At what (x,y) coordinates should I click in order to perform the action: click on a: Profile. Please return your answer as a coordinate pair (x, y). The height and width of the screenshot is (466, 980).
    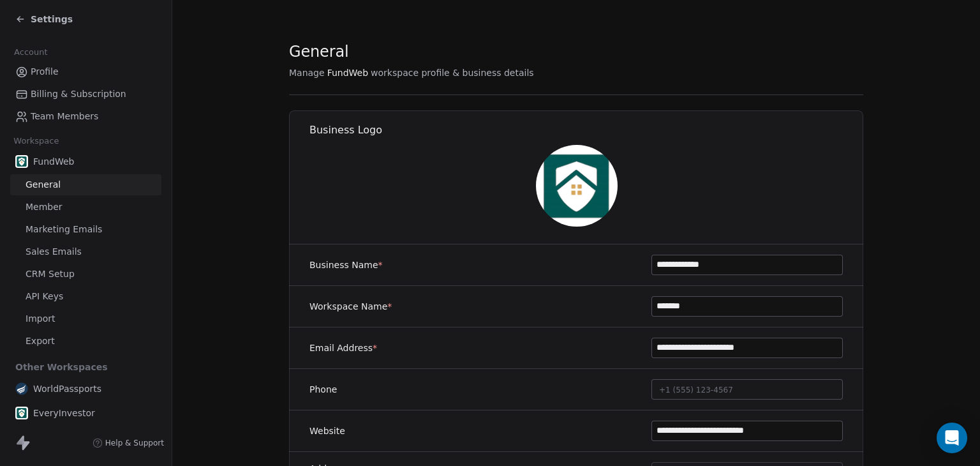
    Looking at the image, I should click on (85, 71).